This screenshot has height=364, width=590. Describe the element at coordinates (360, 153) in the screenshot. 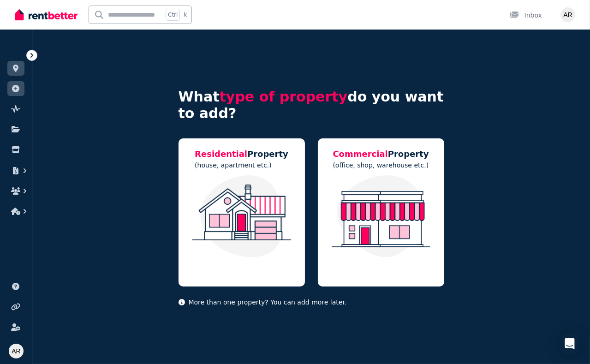

I see `span: Commercial` at that location.